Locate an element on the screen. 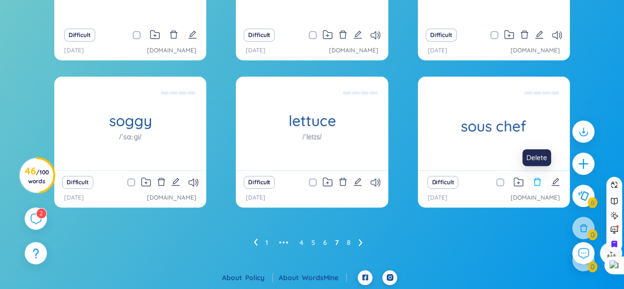  span: plus is located at coordinates (583, 163).